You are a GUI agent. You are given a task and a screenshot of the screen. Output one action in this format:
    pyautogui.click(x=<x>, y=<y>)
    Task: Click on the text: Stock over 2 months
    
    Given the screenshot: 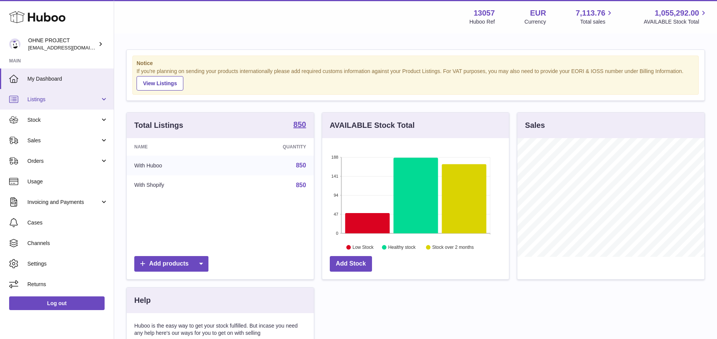 What is the action you would take?
    pyautogui.click(x=453, y=247)
    